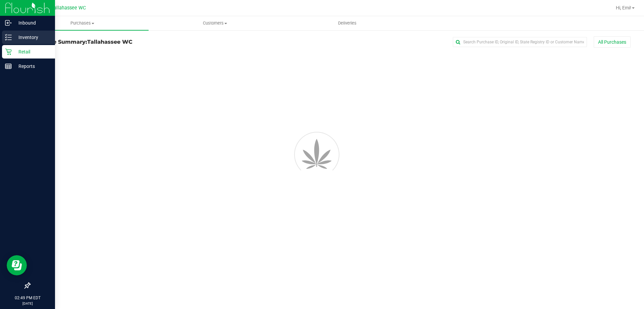  What do you see at coordinates (520, 42) in the screenshot?
I see `input: Search Purchase ID, Original ID, State Registry ID or Customer Name...` at bounding box center [520, 42].